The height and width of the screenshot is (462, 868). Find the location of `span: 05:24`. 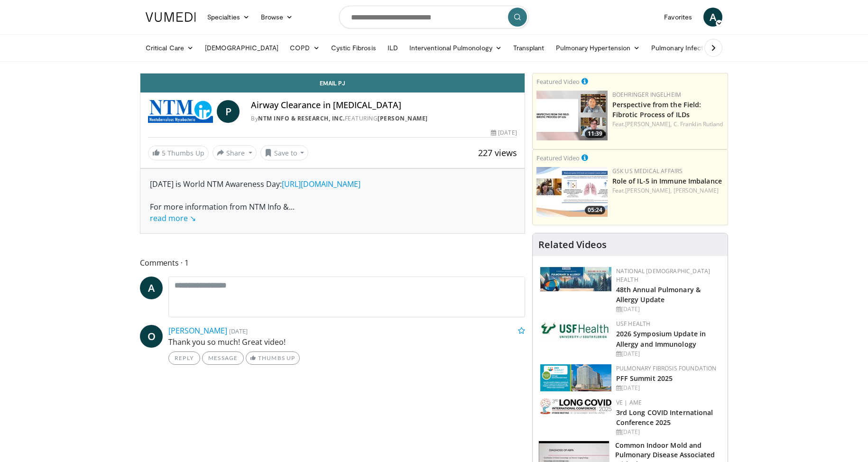

span: 05:24 is located at coordinates (595, 210).